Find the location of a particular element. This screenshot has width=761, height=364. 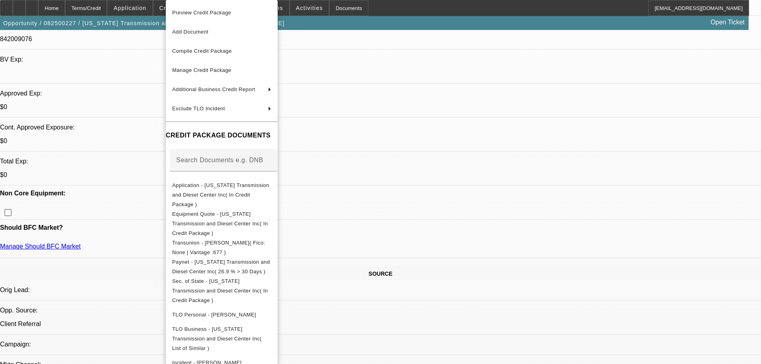

span: Compile Credit Package is located at coordinates (202, 51).